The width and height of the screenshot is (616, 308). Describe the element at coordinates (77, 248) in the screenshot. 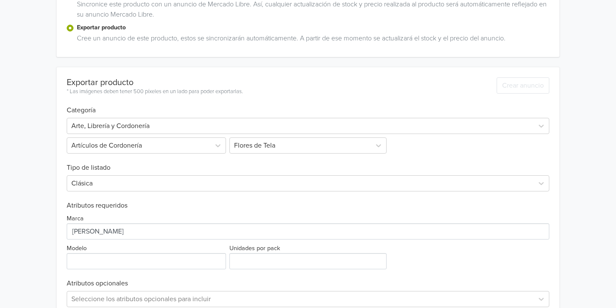

I see `label: Modelo` at that location.